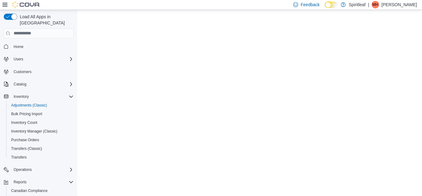 This screenshot has width=422, height=196. Describe the element at coordinates (34, 131) in the screenshot. I see `a: Inventory Manager (Classic)` at that location.